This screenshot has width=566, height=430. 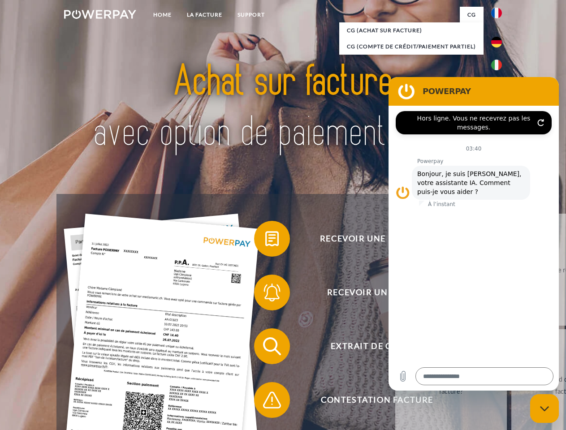 I want to click on a: Recevoir un rappel?, so click(x=371, y=293).